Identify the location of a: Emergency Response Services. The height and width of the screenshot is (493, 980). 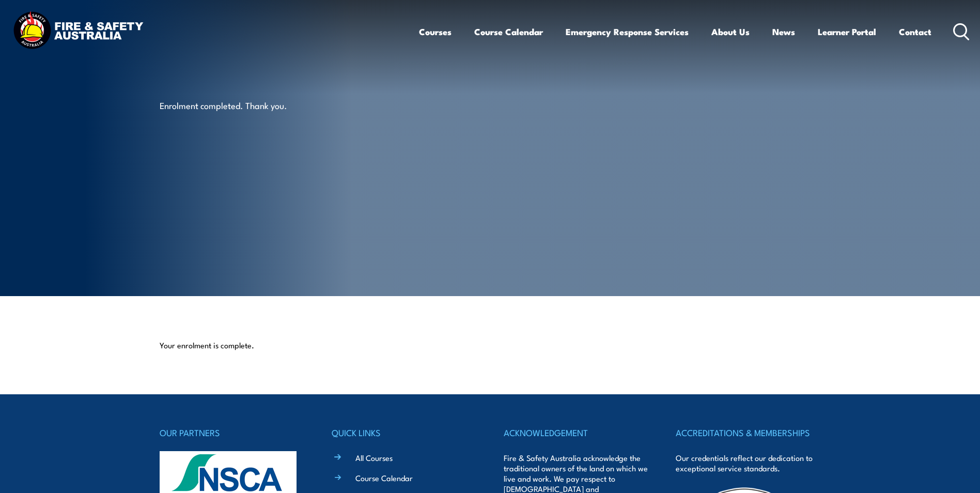
(627, 31).